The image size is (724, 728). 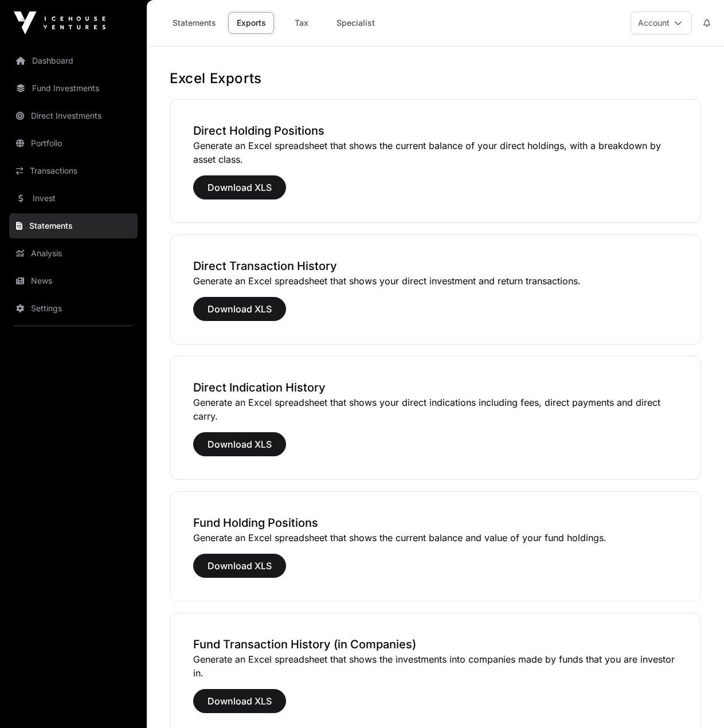 I want to click on p: Generate an Excel spreadsheet that shows your direct indications including fees, direct payments ..., so click(x=435, y=409).